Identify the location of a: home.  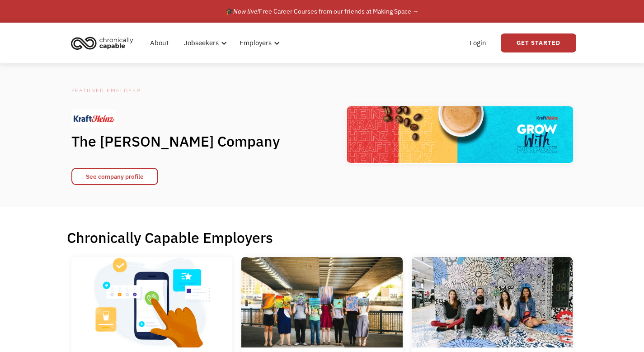
(104, 43).